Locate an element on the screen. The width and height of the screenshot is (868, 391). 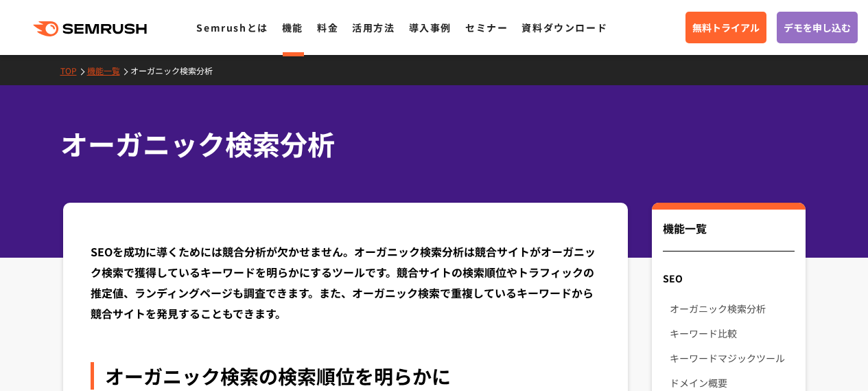
a: 導入事例 is located at coordinates (430, 27).